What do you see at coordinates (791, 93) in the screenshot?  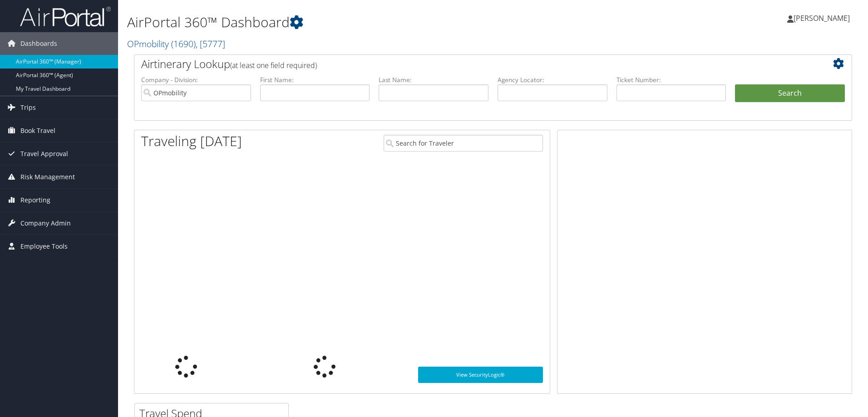 I see `button: Search` at bounding box center [791, 93].